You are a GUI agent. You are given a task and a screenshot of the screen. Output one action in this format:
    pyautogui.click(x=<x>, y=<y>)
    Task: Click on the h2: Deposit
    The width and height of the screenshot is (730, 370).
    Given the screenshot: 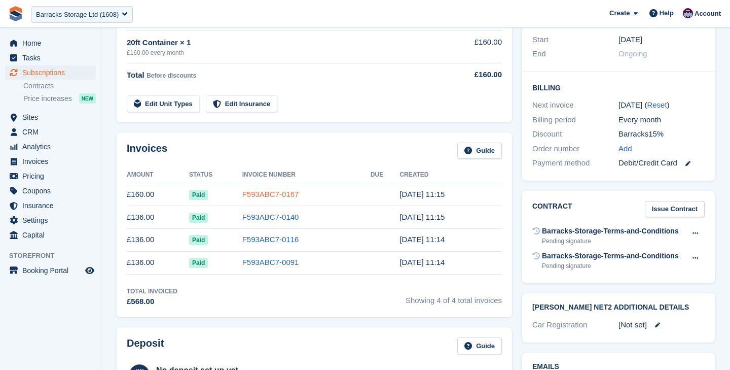 What is the action you would take?
    pyautogui.click(x=145, y=345)
    